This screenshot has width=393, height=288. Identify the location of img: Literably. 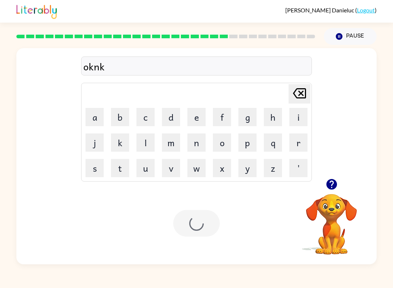
(36, 11).